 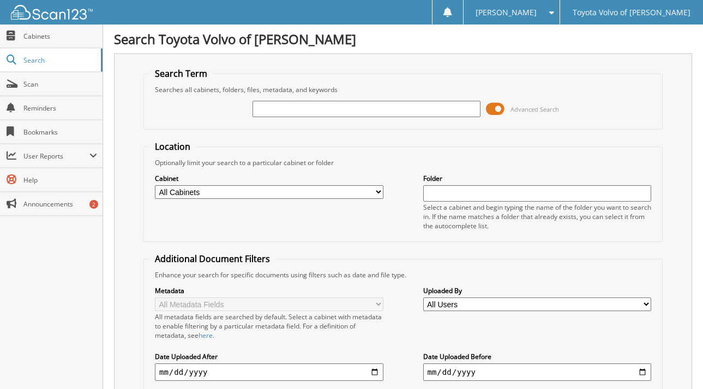 What do you see at coordinates (403, 89) in the screenshot?
I see `div: Searches all cabinets, folders, files, metadata, and keywords` at bounding box center [403, 89].